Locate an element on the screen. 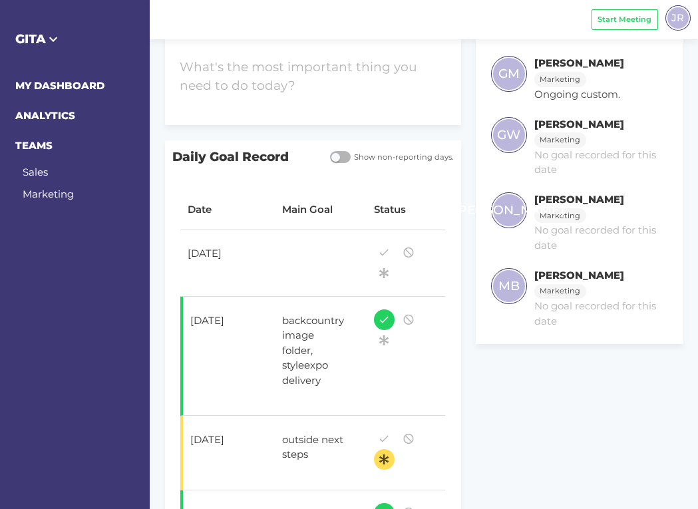 Image resolution: width=698 pixels, height=509 pixels. span: JR is located at coordinates (678, 17).